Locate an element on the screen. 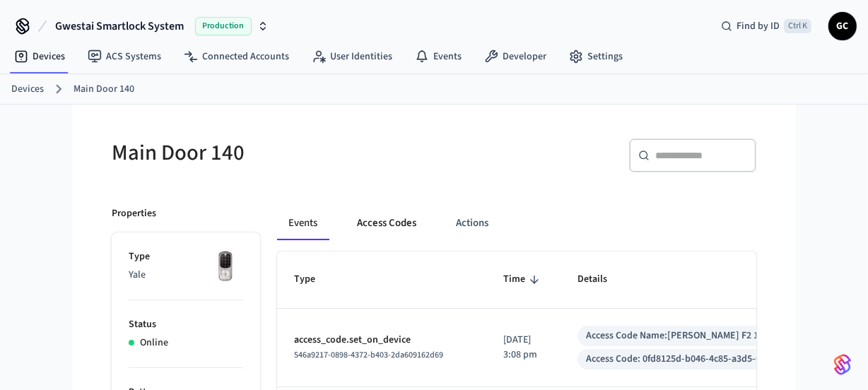  span: Type is located at coordinates (314, 279).